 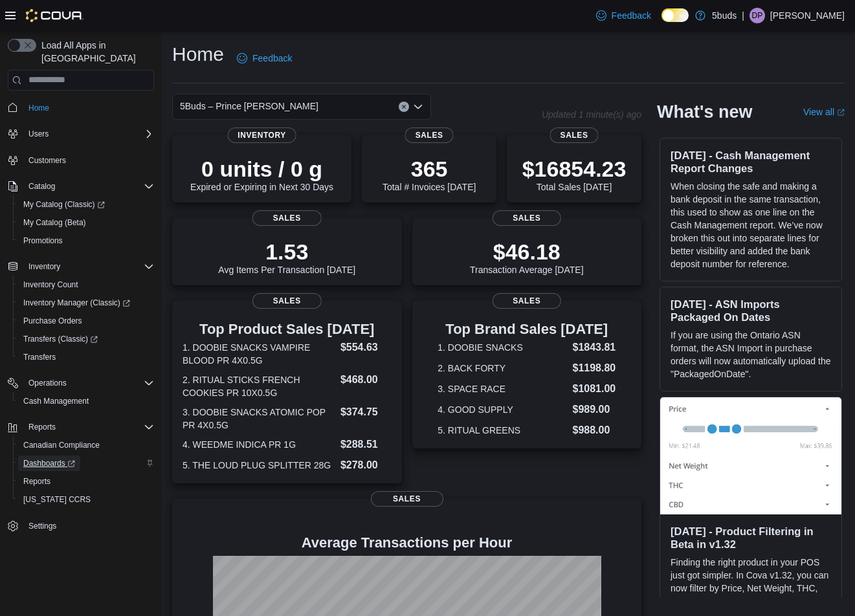 I want to click on a: Promotions, so click(x=43, y=241).